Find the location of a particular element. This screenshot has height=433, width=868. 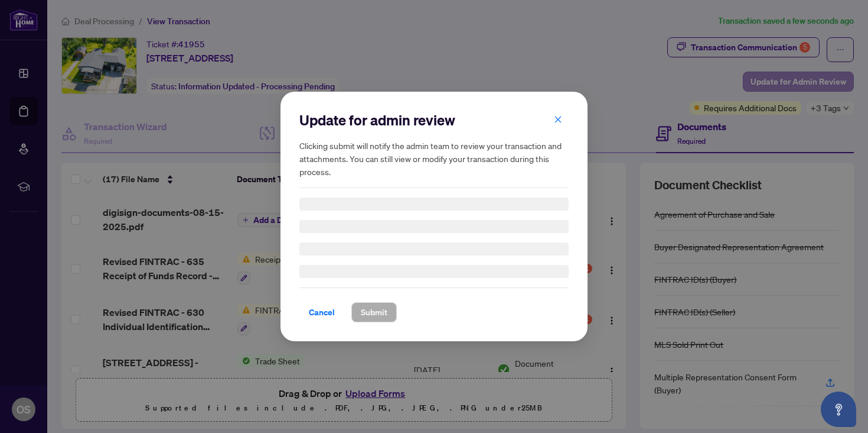

span: close is located at coordinates (558, 119).